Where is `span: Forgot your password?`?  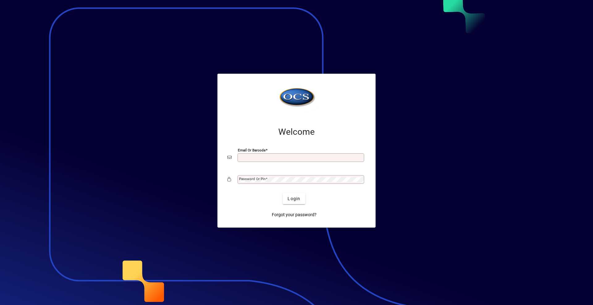
span: Forgot your password? is located at coordinates (294, 215).